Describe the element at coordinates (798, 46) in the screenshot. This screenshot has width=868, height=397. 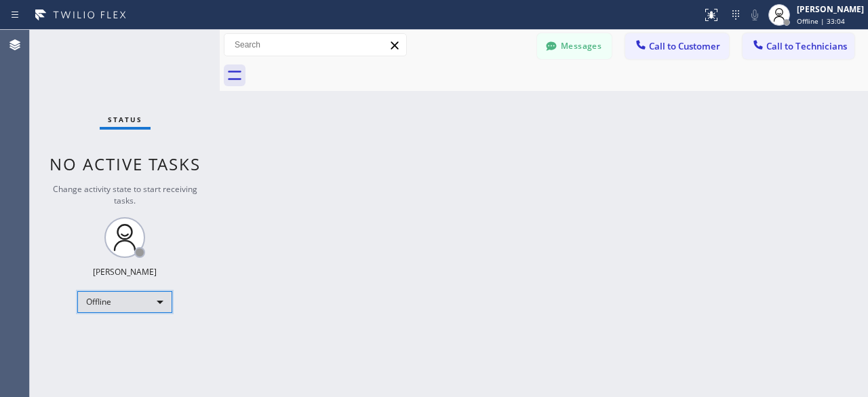
I see `button: Call to Technicians` at that location.